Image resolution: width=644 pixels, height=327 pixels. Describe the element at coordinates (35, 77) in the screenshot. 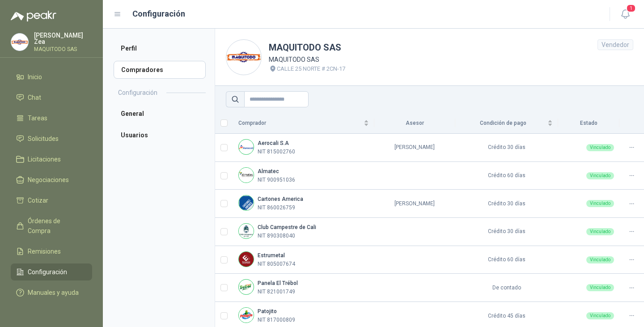

I see `span: Inicio` at that location.